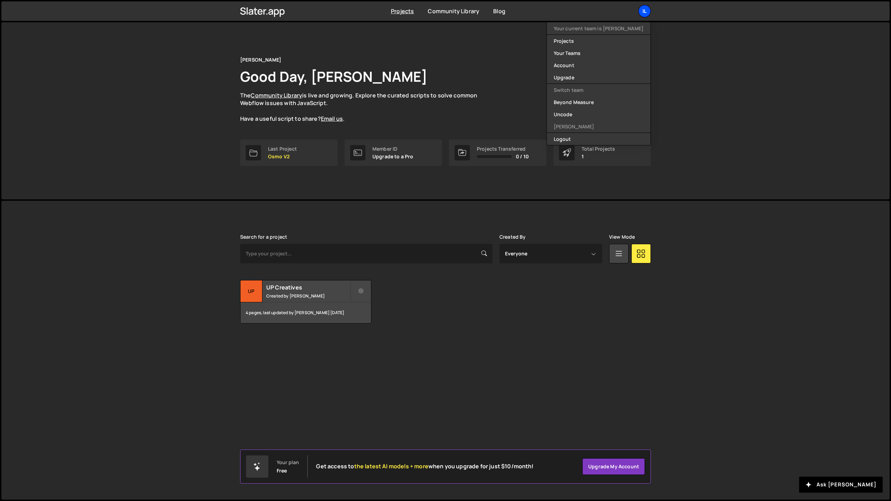 Image resolution: width=891 pixels, height=501 pixels. What do you see at coordinates (599, 65) in the screenshot?
I see `a: Account` at bounding box center [599, 65].